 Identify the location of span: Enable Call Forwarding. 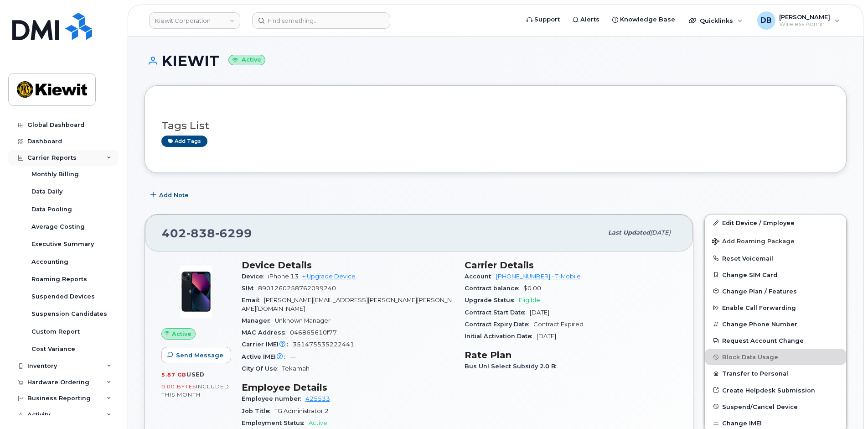
(759, 307).